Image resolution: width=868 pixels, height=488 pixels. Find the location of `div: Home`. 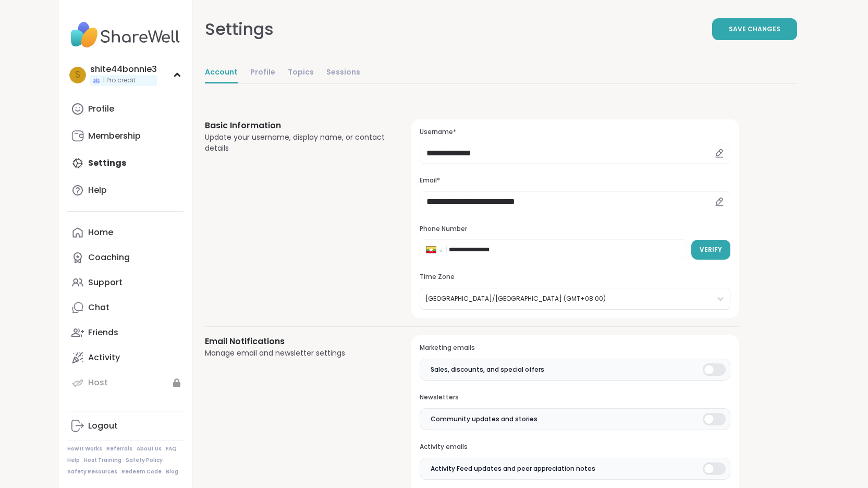

div: Home is located at coordinates (100, 233).